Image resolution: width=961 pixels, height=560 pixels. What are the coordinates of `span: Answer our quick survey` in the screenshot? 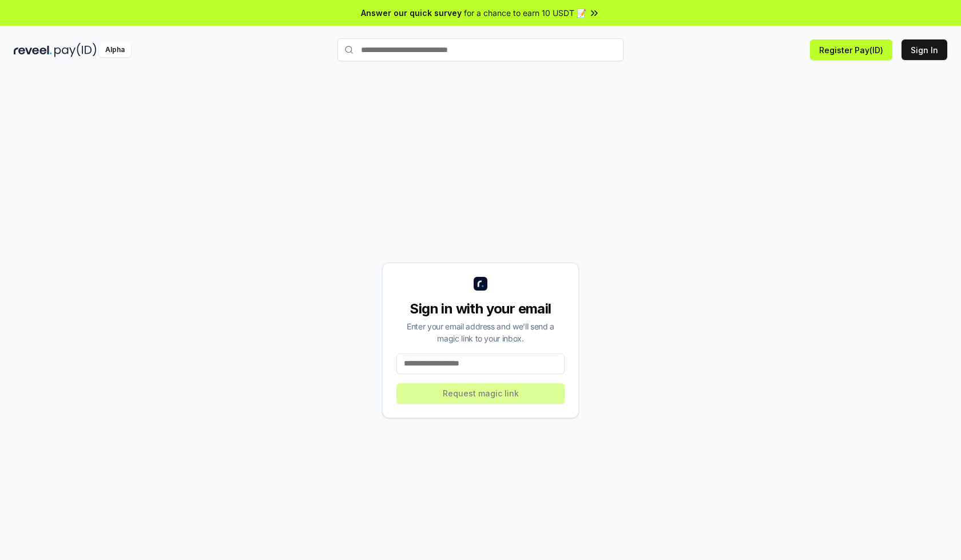 It's located at (412, 13).